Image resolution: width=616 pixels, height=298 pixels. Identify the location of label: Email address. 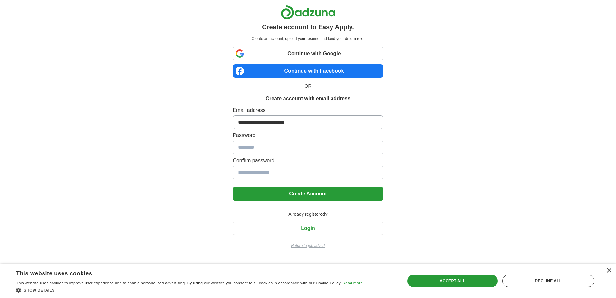
(308, 110).